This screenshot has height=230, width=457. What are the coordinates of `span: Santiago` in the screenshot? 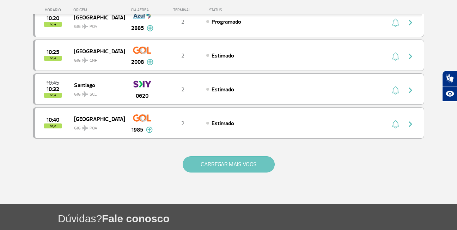 It's located at (97, 85).